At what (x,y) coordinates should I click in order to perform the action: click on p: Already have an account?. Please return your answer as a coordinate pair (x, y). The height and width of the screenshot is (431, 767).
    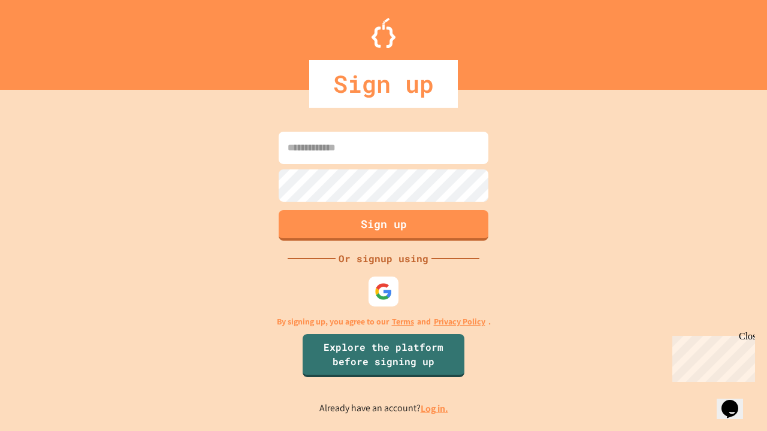
    Looking at the image, I should click on (383, 409).